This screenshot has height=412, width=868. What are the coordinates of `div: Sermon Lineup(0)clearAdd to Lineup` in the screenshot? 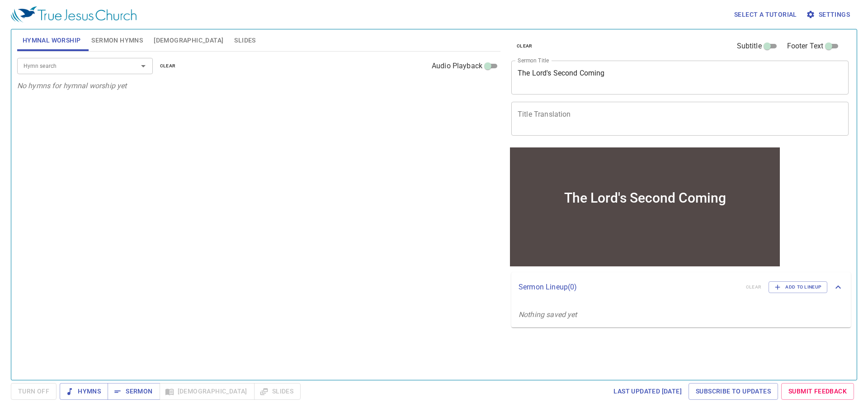 It's located at (681, 287).